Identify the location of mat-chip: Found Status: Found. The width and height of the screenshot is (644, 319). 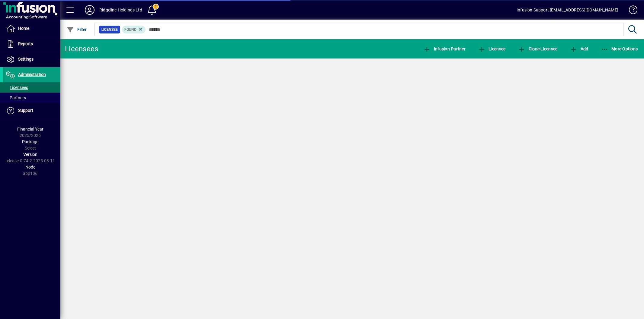
(134, 29).